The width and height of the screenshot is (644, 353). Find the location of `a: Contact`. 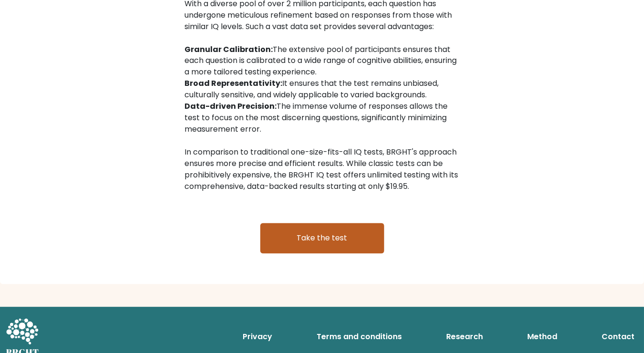

a: Contact is located at coordinates (618, 337).